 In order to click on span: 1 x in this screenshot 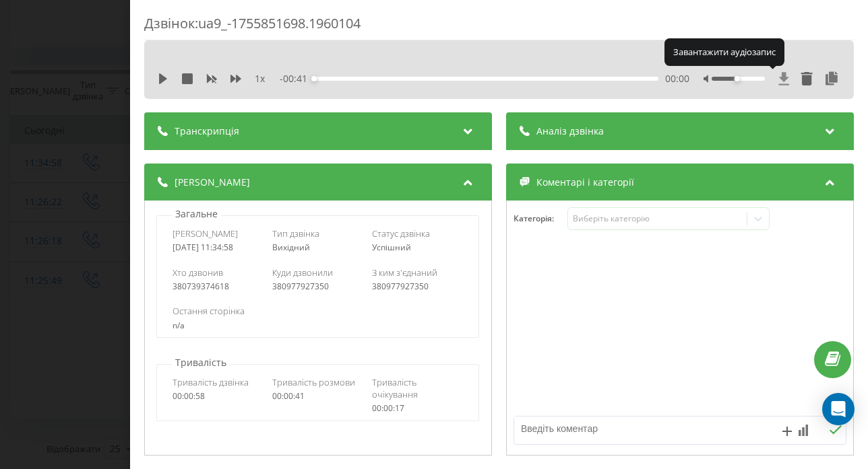, I will do `click(259, 79)`.